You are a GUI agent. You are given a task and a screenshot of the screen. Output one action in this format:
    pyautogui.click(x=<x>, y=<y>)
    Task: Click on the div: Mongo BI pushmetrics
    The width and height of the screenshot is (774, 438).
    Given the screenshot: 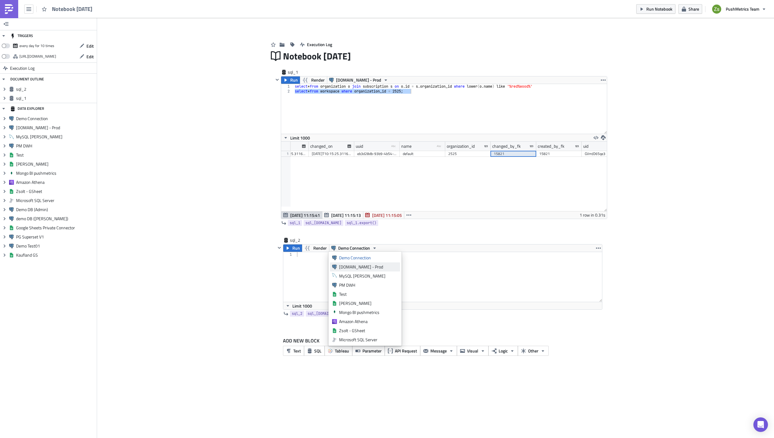 What is the action you would take?
    pyautogui.click(x=368, y=312)
    